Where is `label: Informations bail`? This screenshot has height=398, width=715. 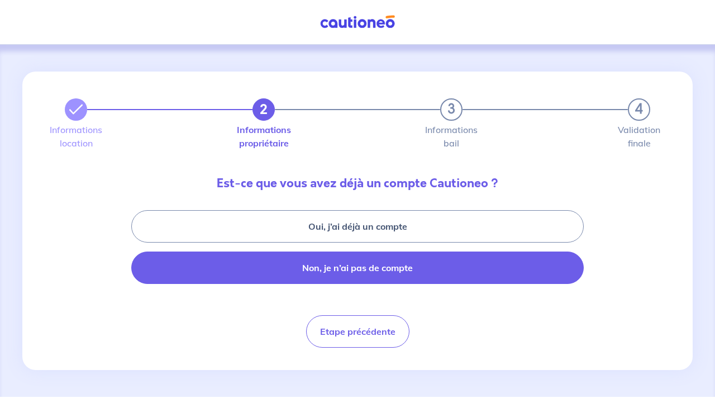
label: Informations bail is located at coordinates (452, 136).